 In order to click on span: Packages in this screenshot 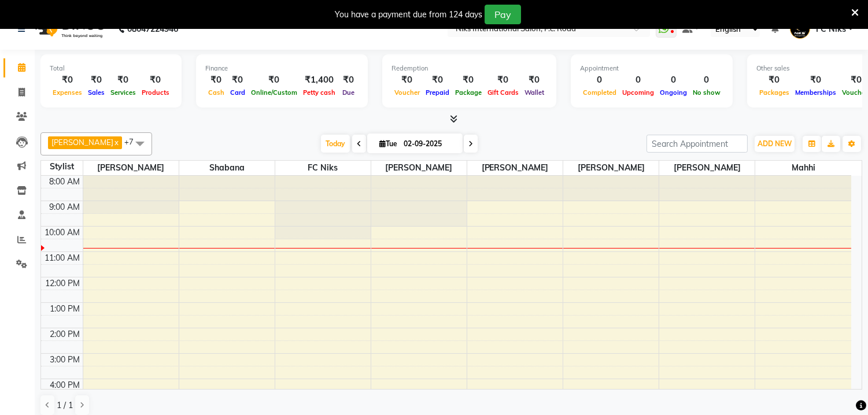, I will do `click(775, 93)`.